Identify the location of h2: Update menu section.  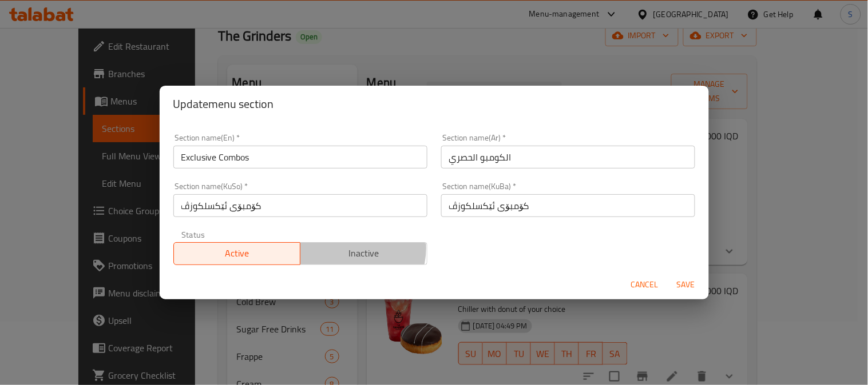
(434, 104).